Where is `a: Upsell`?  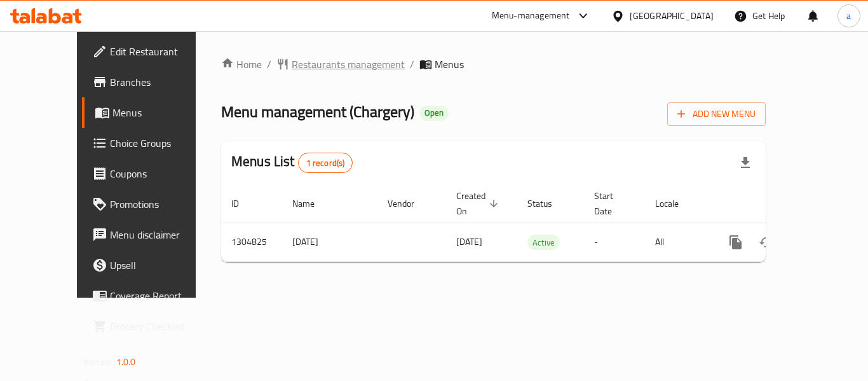 a: Upsell is located at coordinates (152, 265).